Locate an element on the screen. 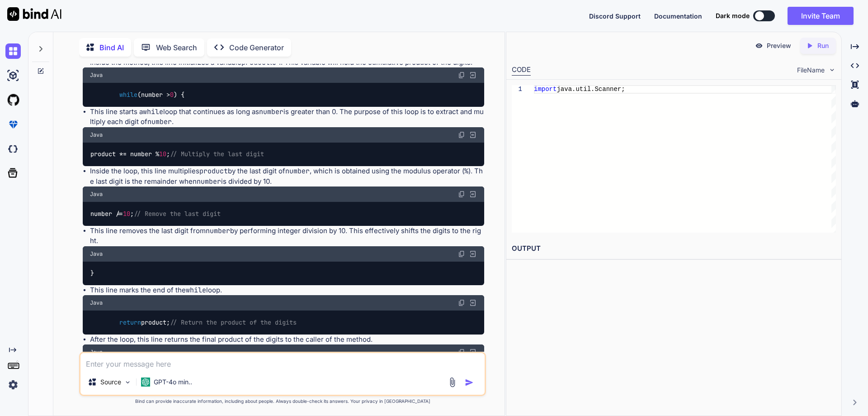  span: Discord Support is located at coordinates (615, 16).